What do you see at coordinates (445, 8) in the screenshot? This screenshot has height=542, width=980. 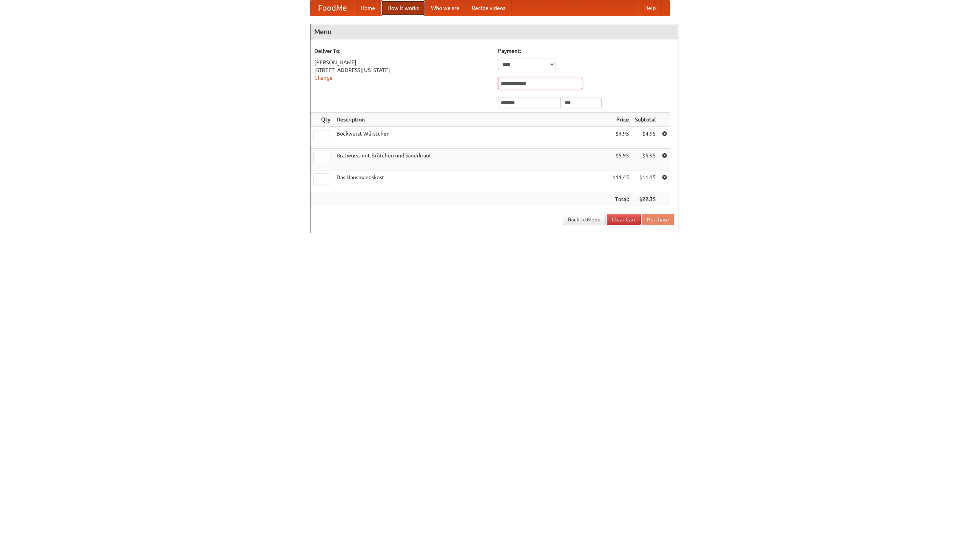 I see `a: Who we are` at bounding box center [445, 8].